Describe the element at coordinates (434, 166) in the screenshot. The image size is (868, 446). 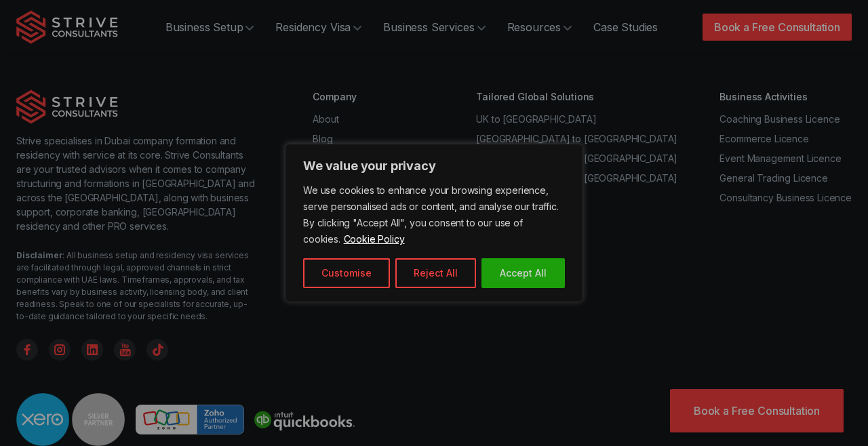
I see `p: We value your privacy` at that location.